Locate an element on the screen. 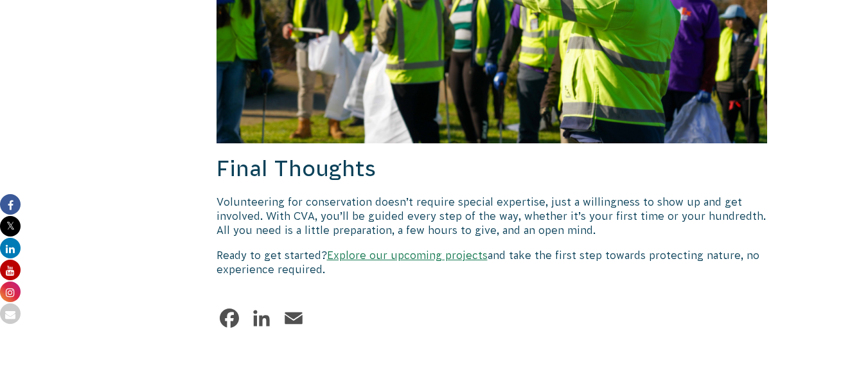 The height and width of the screenshot is (385, 868). a: Email is located at coordinates (294, 319).